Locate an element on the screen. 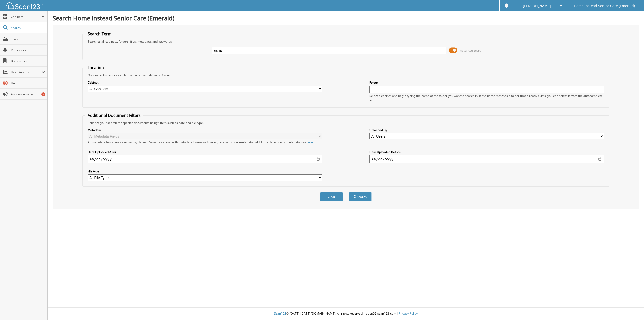 The image size is (644, 320). span: User Reports is located at coordinates (26, 72).